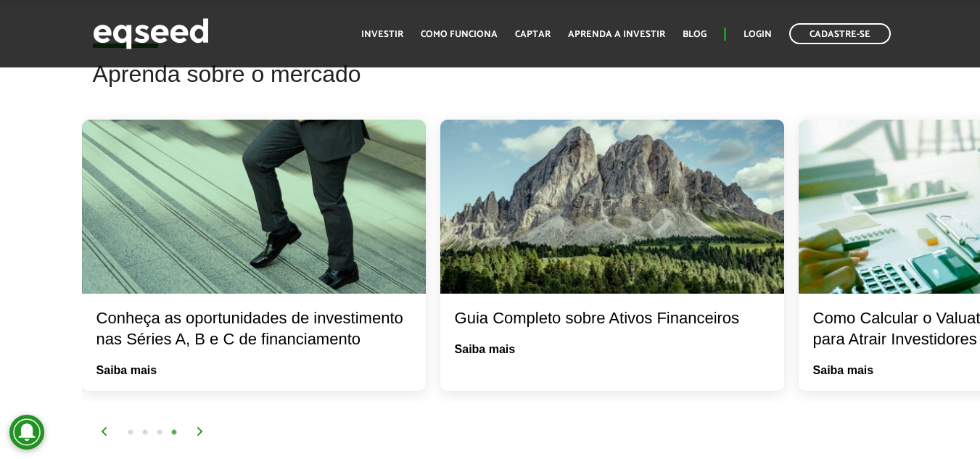 This screenshot has width=980, height=459. I want to click on img: arrow%20left.svg, so click(105, 432).